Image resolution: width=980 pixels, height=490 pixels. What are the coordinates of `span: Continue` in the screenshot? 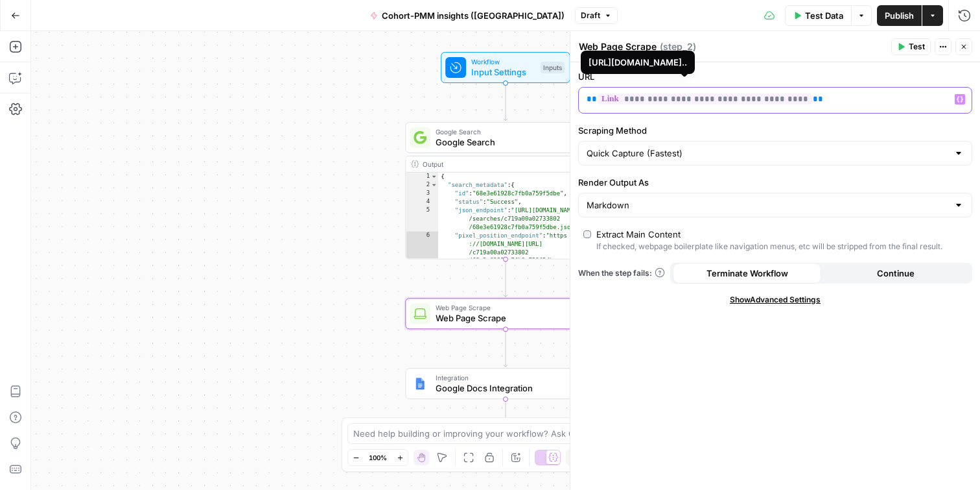 It's located at (896, 273).